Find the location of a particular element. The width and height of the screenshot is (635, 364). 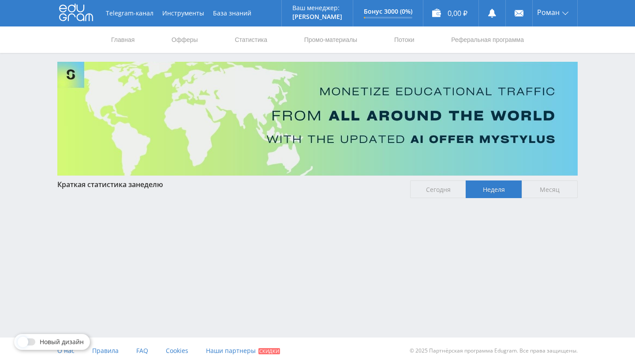

a: Потоки is located at coordinates (404, 40).